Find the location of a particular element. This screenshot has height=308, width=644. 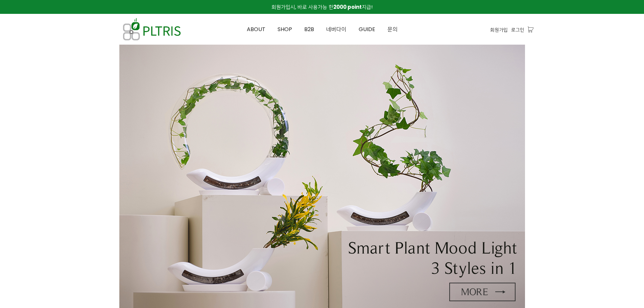

span: 회원가입 is located at coordinates (499, 30).